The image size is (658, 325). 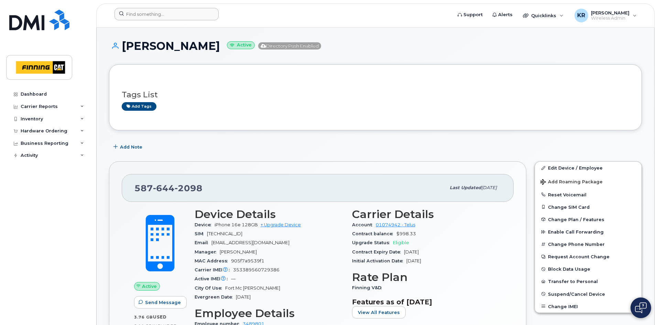 What do you see at coordinates (364, 225) in the screenshot?
I see `span: Account` at bounding box center [364, 225].